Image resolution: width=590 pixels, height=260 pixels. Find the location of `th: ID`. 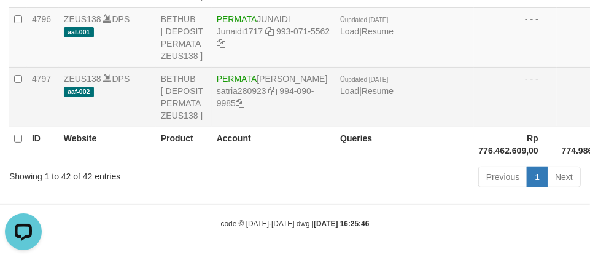

th: ID is located at coordinates (43, 144).